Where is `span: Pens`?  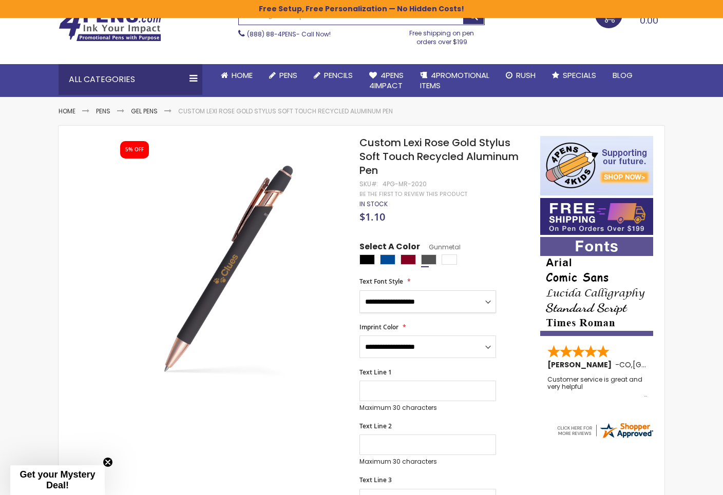
span: Pens is located at coordinates (288, 75).